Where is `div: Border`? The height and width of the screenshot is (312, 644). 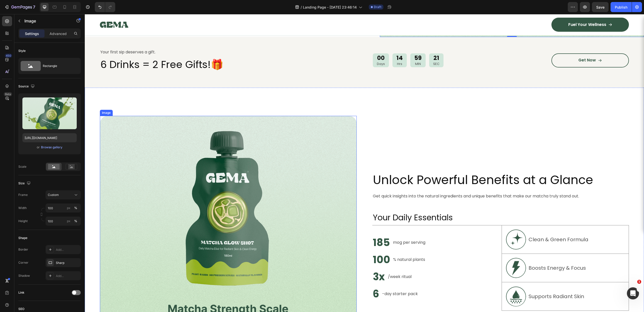
div: Border is located at coordinates (23, 250).